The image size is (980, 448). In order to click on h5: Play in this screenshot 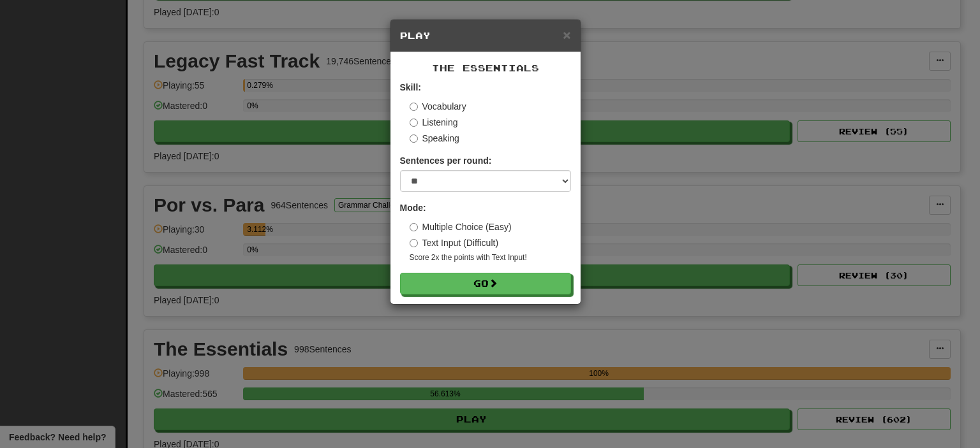, I will do `click(486, 36)`.